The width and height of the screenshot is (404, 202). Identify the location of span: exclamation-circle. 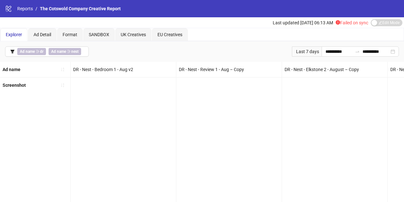
(338, 22).